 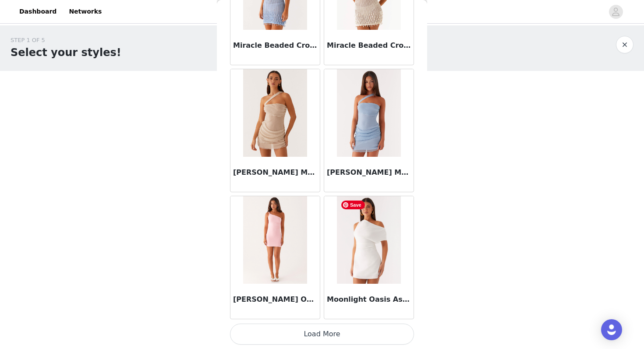 What do you see at coordinates (322, 334) in the screenshot?
I see `button: Load More` at bounding box center [322, 334].